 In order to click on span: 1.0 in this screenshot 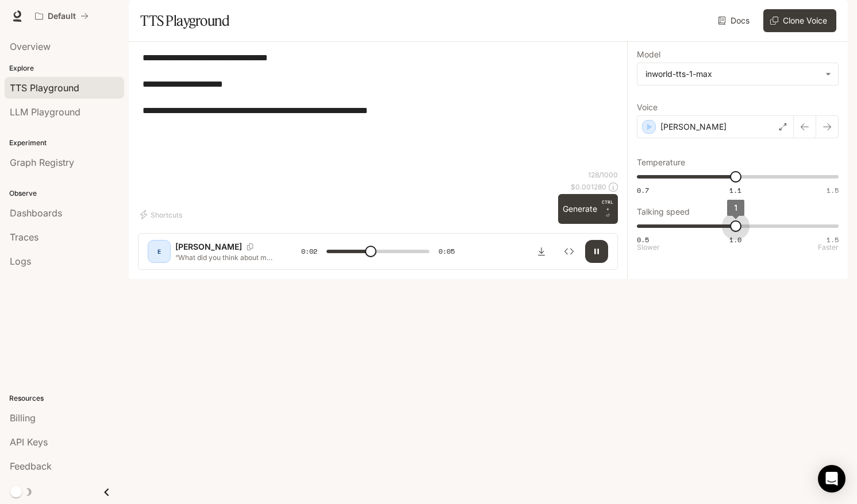, I will do `click(735, 240)`.